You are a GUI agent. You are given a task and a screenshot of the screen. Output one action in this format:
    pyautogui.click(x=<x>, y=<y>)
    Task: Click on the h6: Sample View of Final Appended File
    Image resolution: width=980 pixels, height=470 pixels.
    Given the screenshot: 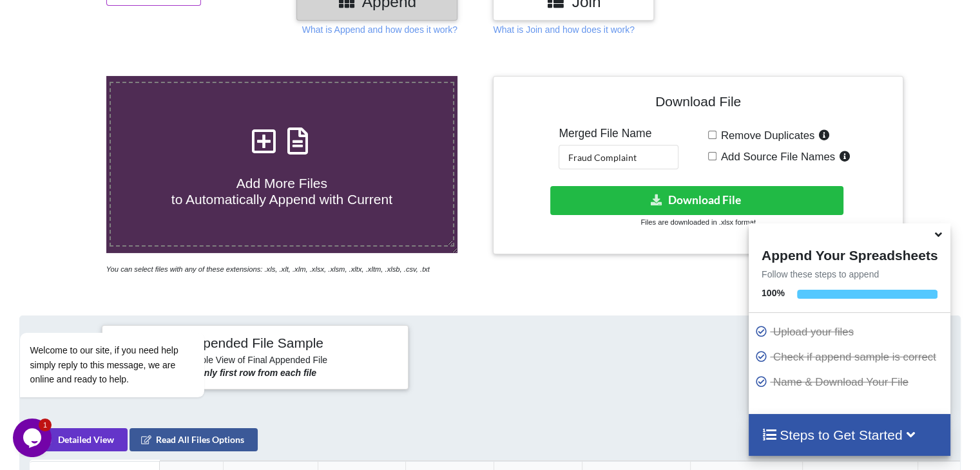 What is the action you would take?
    pyautogui.click(x=255, y=361)
    